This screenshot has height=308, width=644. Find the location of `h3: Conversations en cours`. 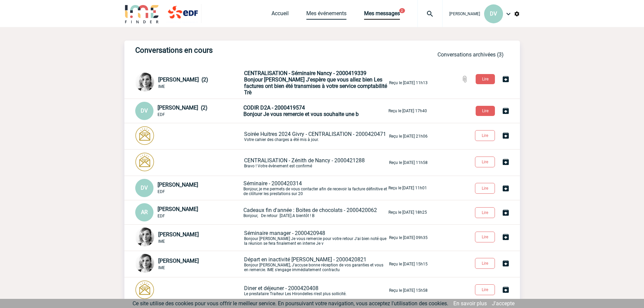

h3: Conversations en cours is located at coordinates (237, 50).